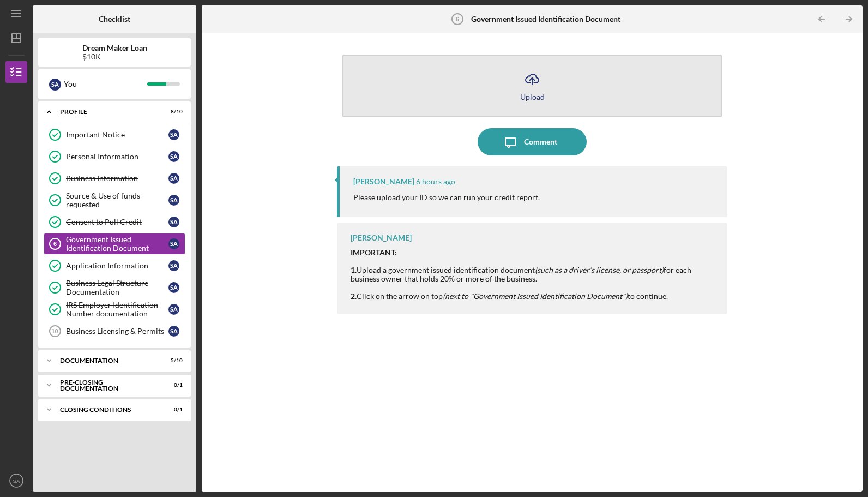 This screenshot has height=497, width=868. Describe the element at coordinates (540, 142) in the screenshot. I see `div: Comment` at that location.